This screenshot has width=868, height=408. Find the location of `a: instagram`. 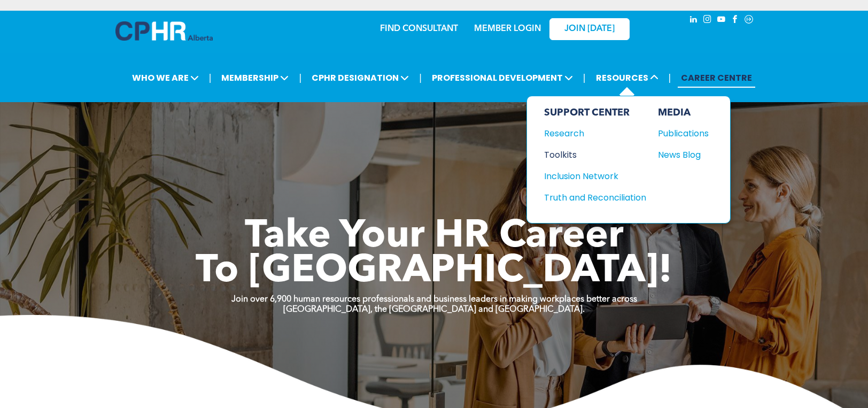

a: instagram is located at coordinates (707, 21).